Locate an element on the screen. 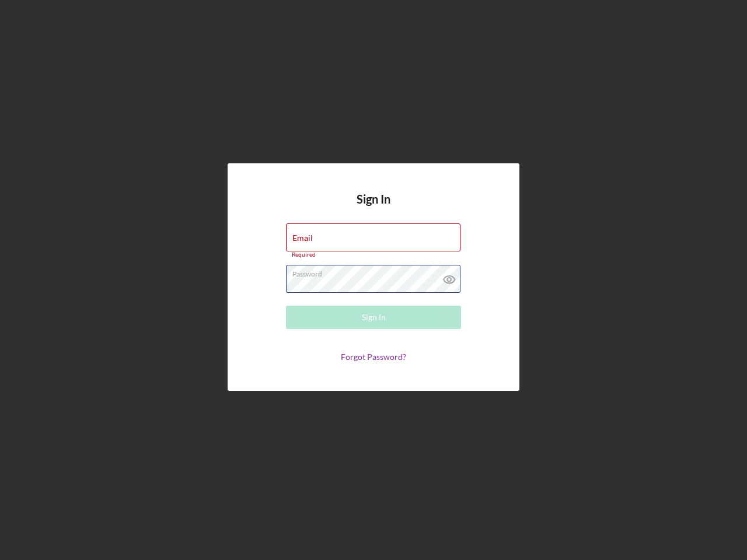 The width and height of the screenshot is (747, 560). button: Sign In is located at coordinates (374, 318).